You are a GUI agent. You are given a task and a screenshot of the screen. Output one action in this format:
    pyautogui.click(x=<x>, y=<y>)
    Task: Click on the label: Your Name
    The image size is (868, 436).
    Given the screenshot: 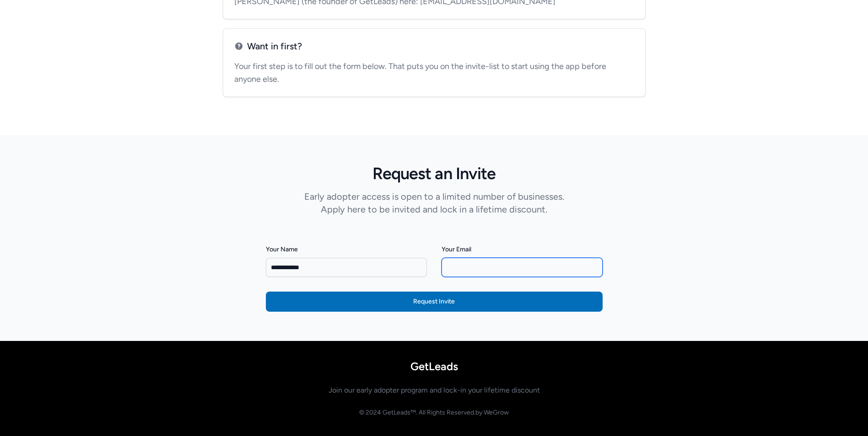 What is the action you would take?
    pyautogui.click(x=346, y=249)
    